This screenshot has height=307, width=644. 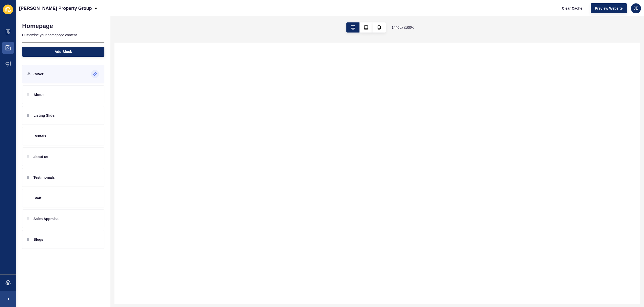 What do you see at coordinates (63, 52) in the screenshot?
I see `span: Add Block` at bounding box center [63, 52].